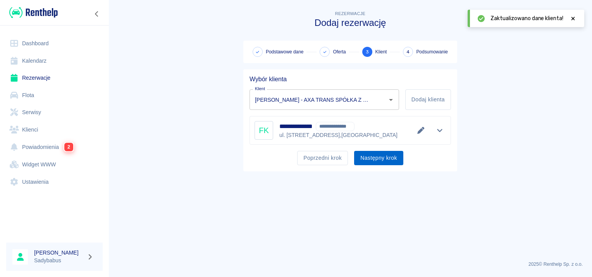  Describe the element at coordinates (54, 182) in the screenshot. I see `a: Ustawienia` at that location.